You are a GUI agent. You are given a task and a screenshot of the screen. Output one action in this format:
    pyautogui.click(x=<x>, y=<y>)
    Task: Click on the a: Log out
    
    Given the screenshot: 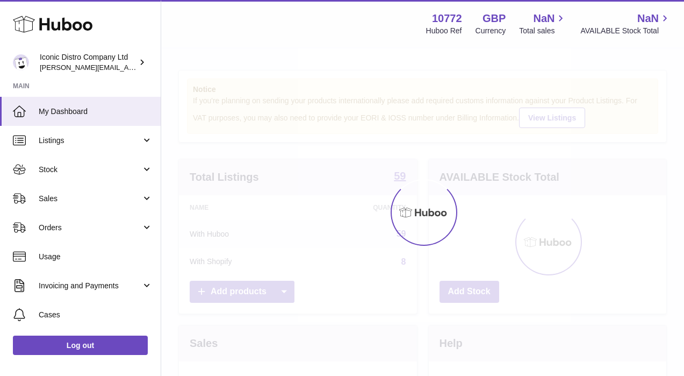 What is the action you would take?
    pyautogui.click(x=80, y=345)
    